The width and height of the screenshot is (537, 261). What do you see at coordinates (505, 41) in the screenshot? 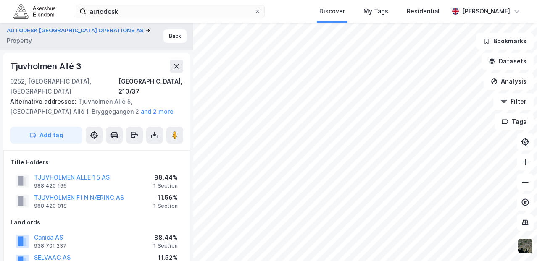
I see `button: Bookmarks` at bounding box center [505, 41].